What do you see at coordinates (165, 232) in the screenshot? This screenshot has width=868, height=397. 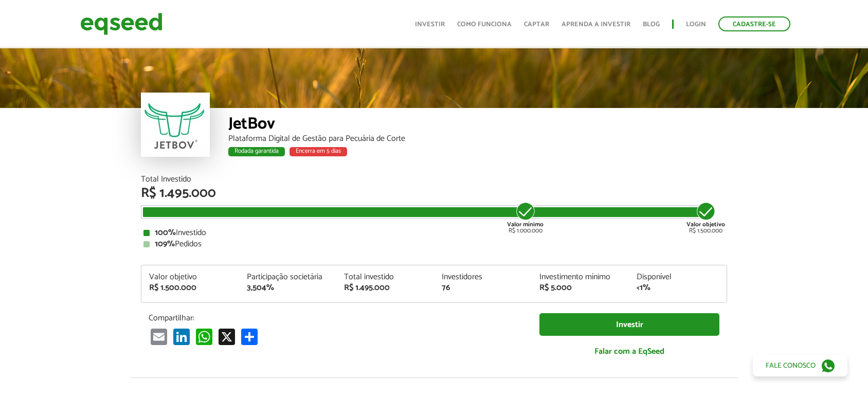 I see `strong: 100%` at bounding box center [165, 232].